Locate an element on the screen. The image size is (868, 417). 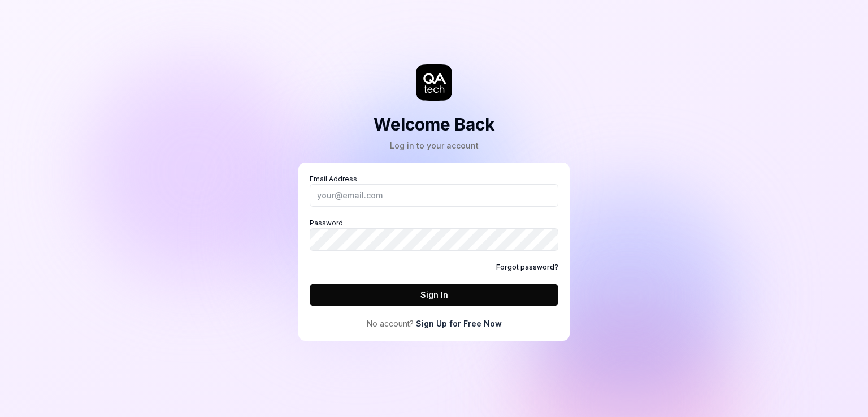
label: Email Address is located at coordinates (434, 190).